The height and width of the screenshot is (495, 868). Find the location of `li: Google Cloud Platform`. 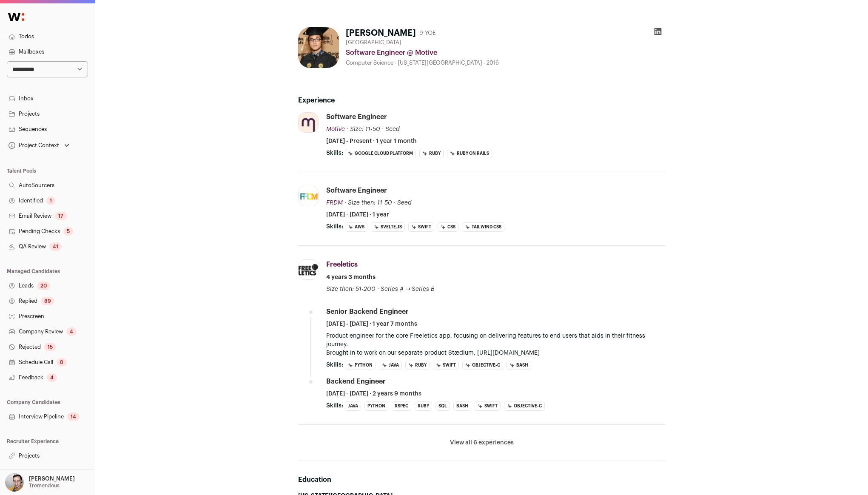

li: Google Cloud Platform is located at coordinates (381, 154).